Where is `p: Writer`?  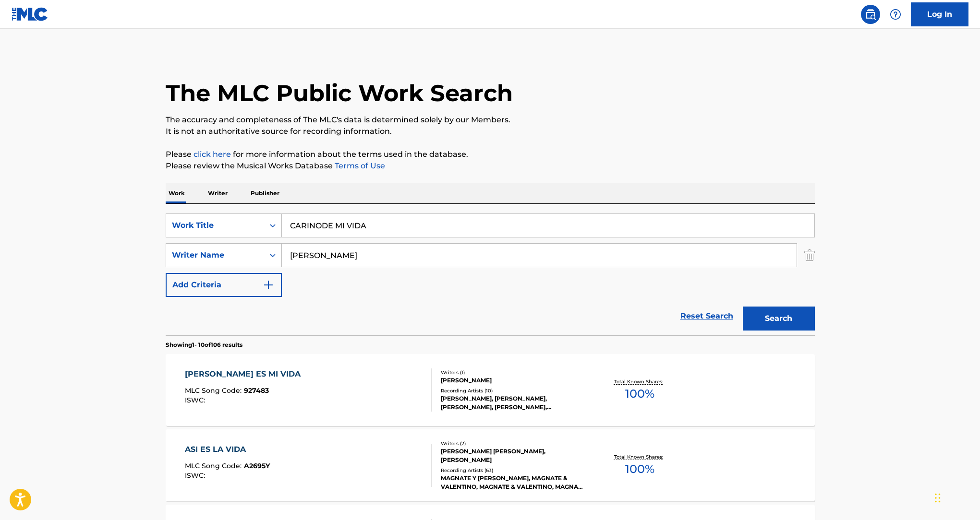 p: Writer is located at coordinates (217, 193).